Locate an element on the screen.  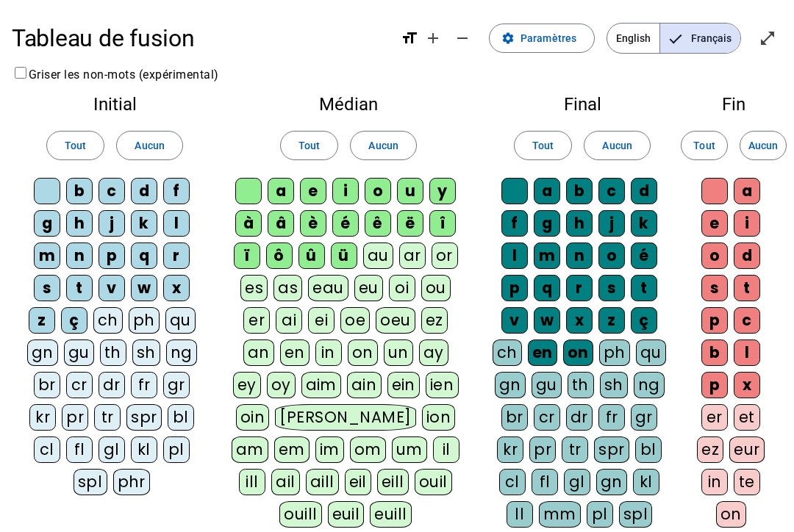
div: br is located at coordinates (47, 385).